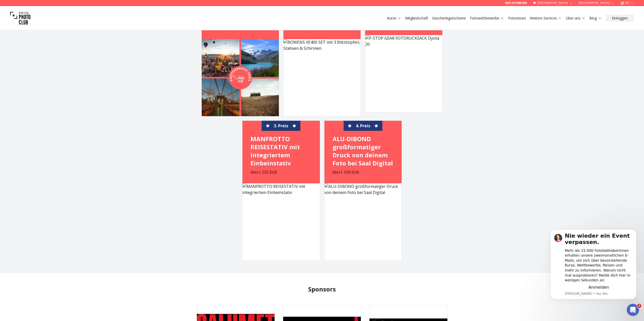 Image resolution: width=644 pixels, height=321 pixels. Describe the element at coordinates (56, 39) in the screenshot. I see `div: Message content` at that location.